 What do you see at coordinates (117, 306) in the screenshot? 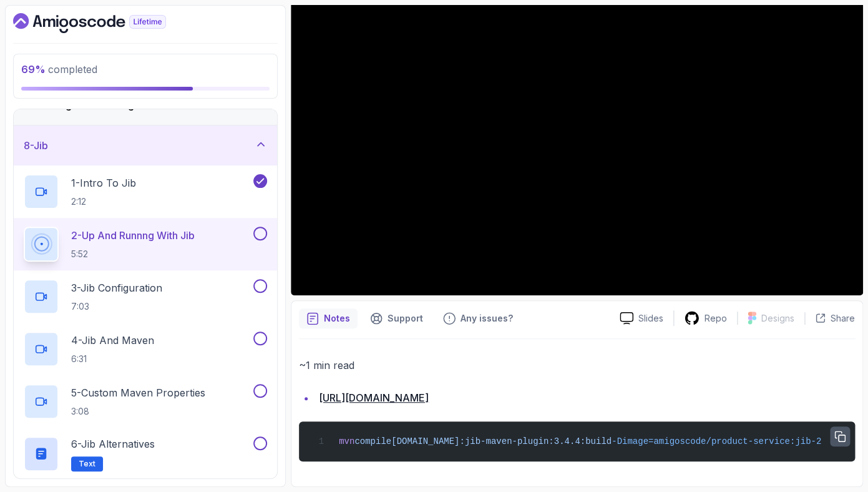
I see `p: 7:03` at bounding box center [117, 306].